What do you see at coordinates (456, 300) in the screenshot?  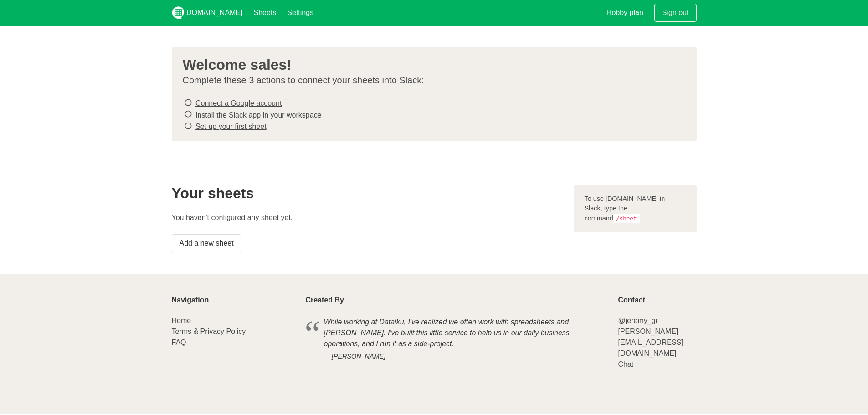 I see `p: Created By` at bounding box center [456, 300].